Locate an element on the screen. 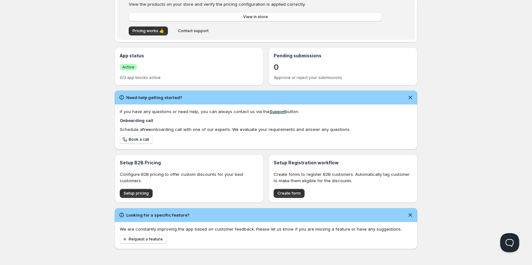 The height and width of the screenshot is (265, 532). p: Create forms to register B2B customers. Automatically tag customer to make them eligible for the ... is located at coordinates (343, 178).